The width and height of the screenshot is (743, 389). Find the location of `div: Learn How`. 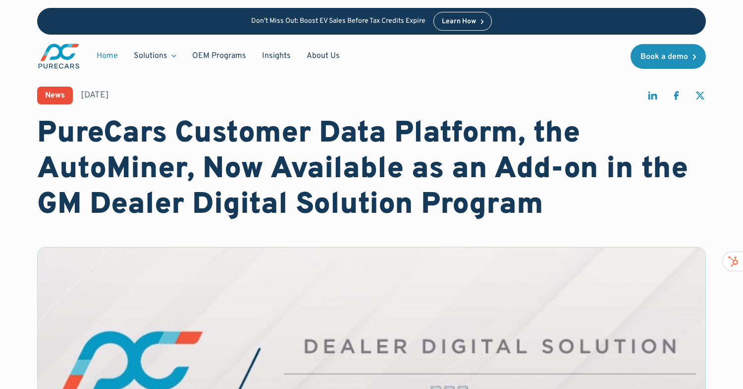

div: Learn How is located at coordinates (459, 22).